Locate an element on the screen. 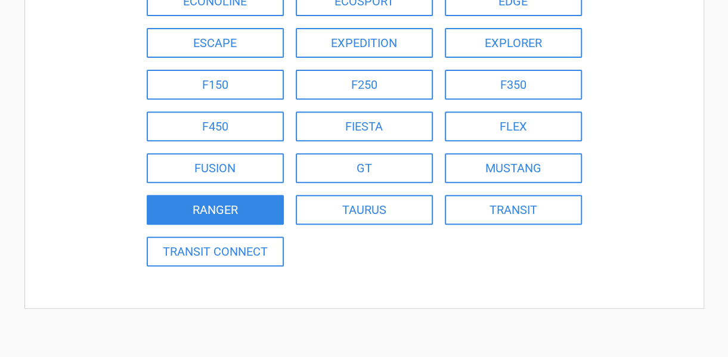  a: FLEX is located at coordinates (513, 126).